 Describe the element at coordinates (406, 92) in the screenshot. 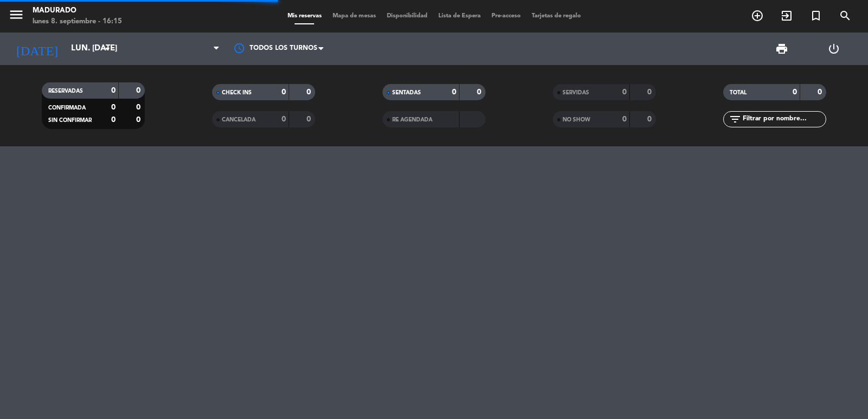

I see `span: SENTADAS` at that location.